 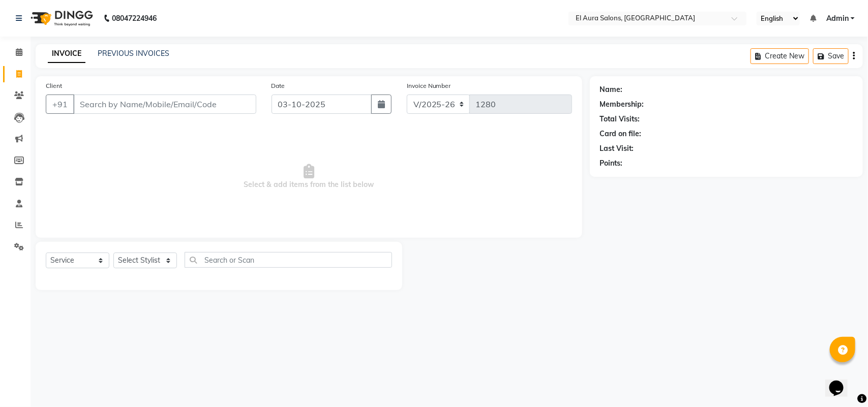 What do you see at coordinates (134, 18) in the screenshot?
I see `b: 08047224946` at bounding box center [134, 18].